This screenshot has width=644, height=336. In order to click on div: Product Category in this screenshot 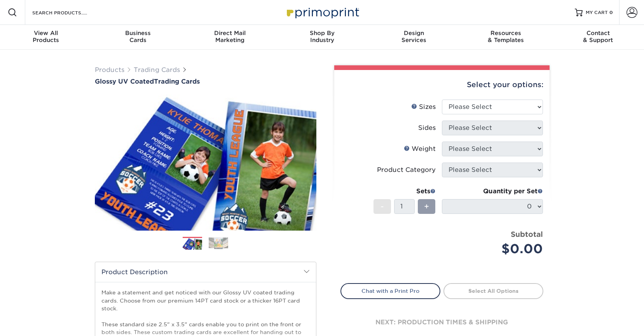, I will do `click(406, 170)`.